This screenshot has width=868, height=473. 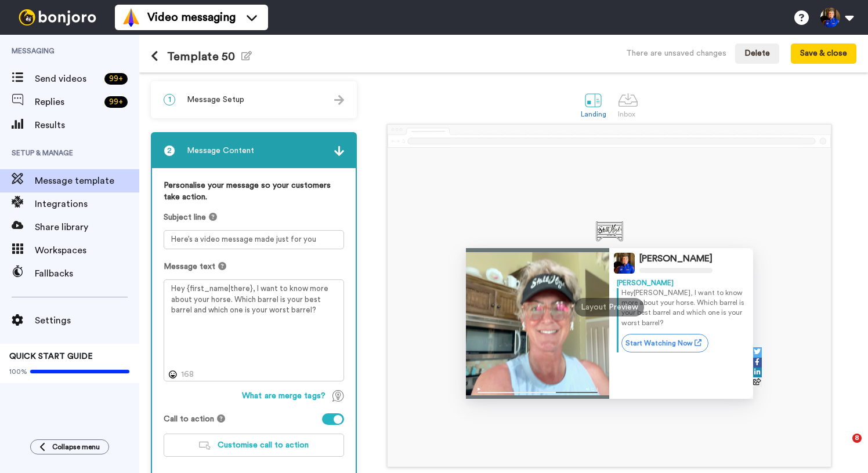 I want to click on button: Collapse menu, so click(x=70, y=447).